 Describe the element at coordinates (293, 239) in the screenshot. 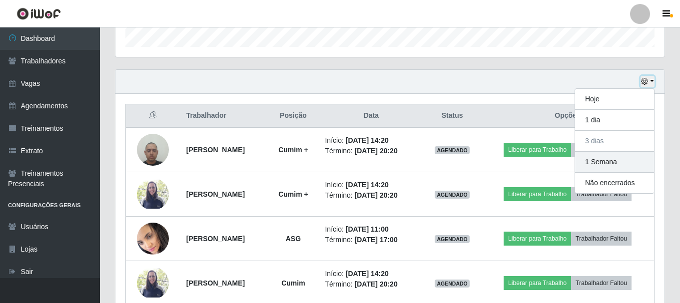

I see `strong: ASG` at that location.